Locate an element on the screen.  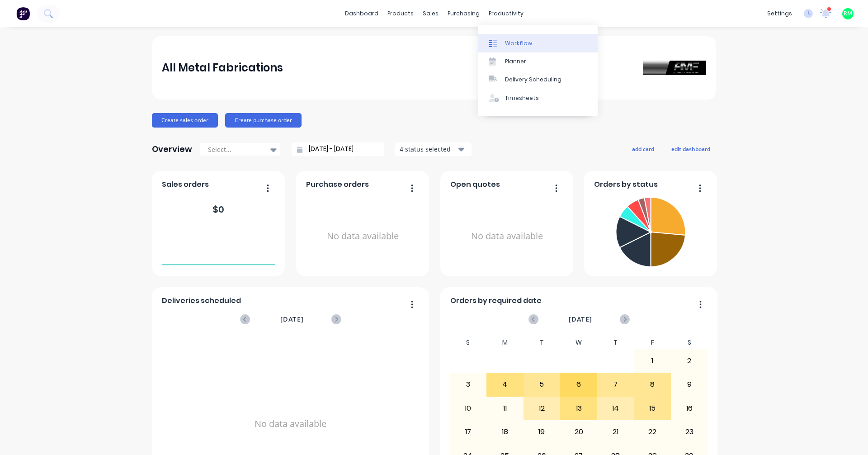
div: 9 is located at coordinates (690, 384).